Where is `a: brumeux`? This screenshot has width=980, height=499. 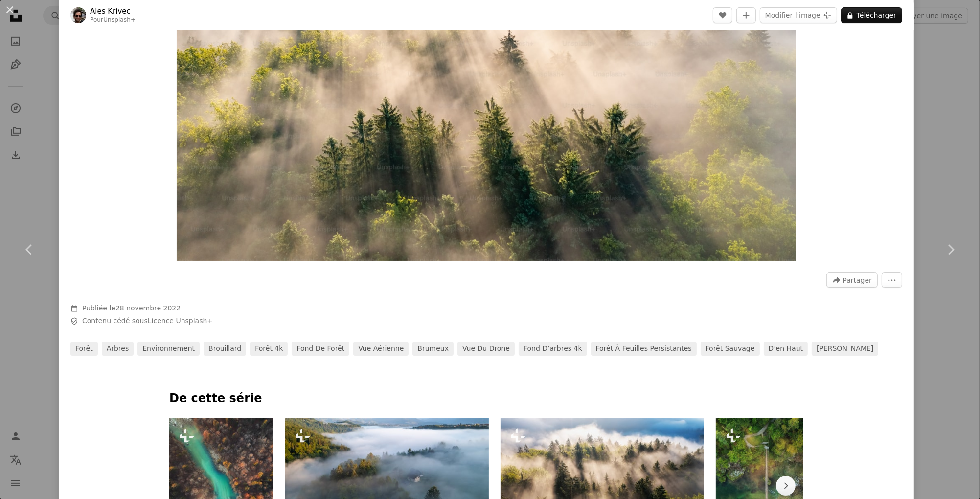 a: brumeux is located at coordinates (433, 349).